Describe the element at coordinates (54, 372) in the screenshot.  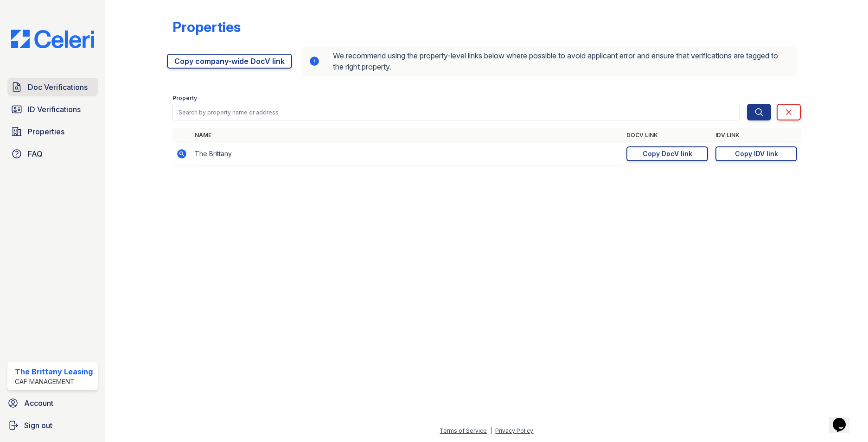
I see `div: The Brittany Leasing` at that location.